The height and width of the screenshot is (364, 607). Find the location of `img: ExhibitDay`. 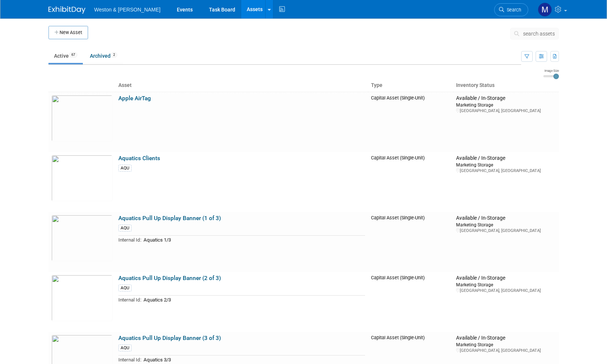

img: ExhibitDay is located at coordinates (67, 10).